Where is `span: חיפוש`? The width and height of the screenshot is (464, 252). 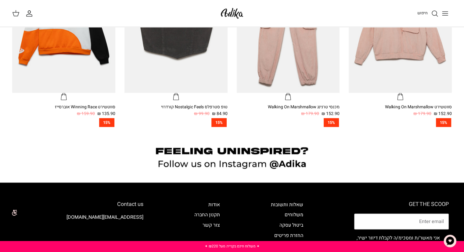 span: חיפוש is located at coordinates (423, 13).